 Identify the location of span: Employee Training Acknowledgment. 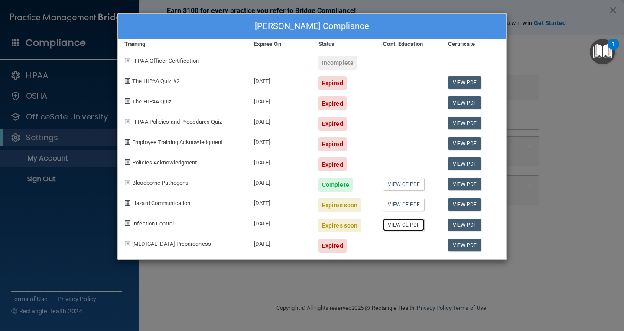
(177, 142).